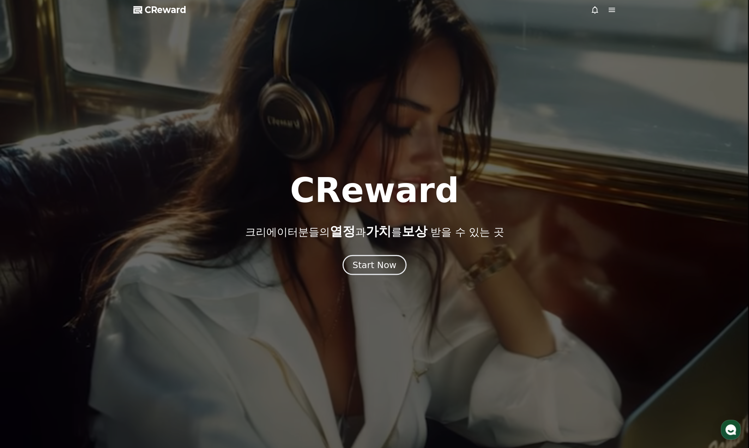 Image resolution: width=749 pixels, height=448 pixels. Describe the element at coordinates (374, 191) in the screenshot. I see `h1: CReward` at that location.